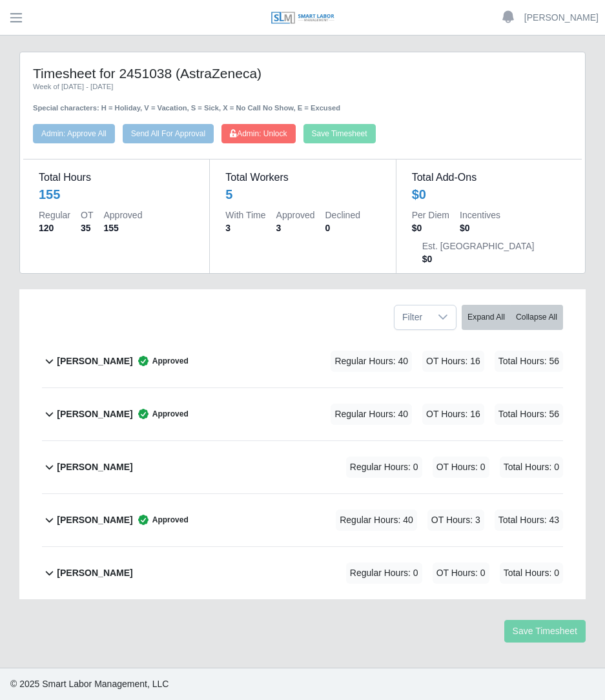 The image size is (605, 700). I want to click on dt: OT, so click(87, 215).